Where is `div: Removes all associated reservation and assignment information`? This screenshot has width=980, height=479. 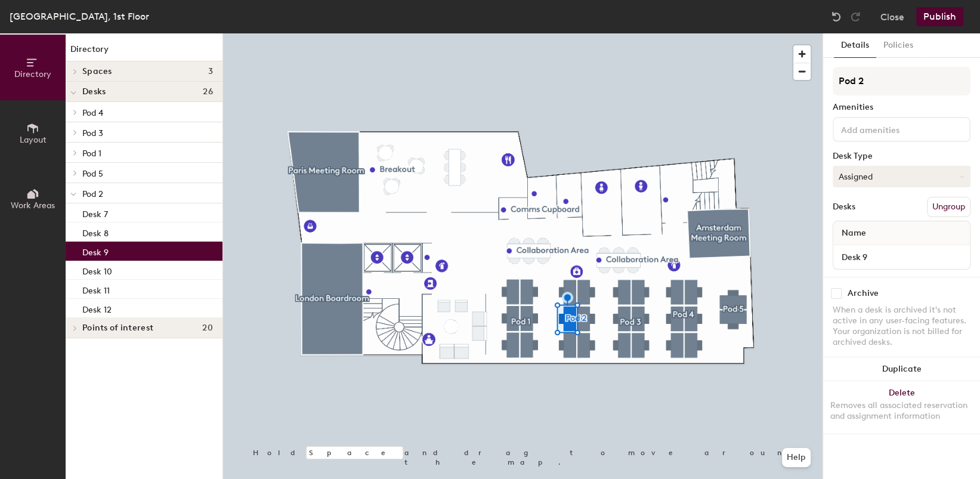 div: Removes all associated reservation and assignment information is located at coordinates (902, 411).